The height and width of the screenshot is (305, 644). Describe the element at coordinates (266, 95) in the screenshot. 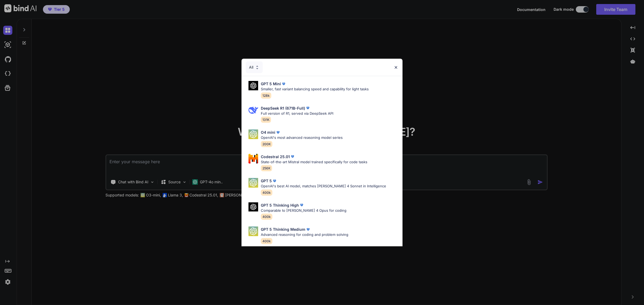

I see `span: 128k` at that location.